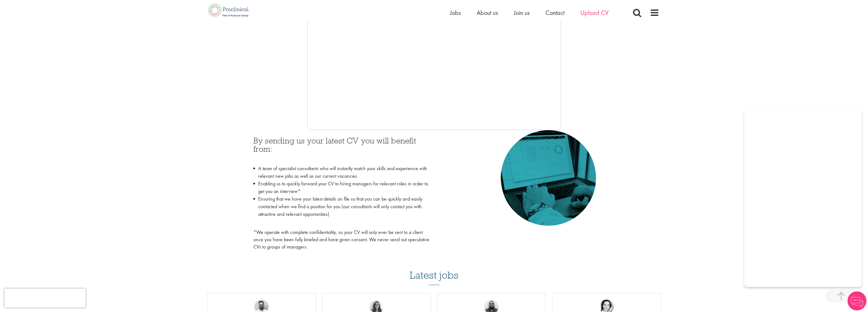 This screenshot has height=312, width=868. Describe the element at coordinates (595, 13) in the screenshot. I see `span: Upload CV` at that location.